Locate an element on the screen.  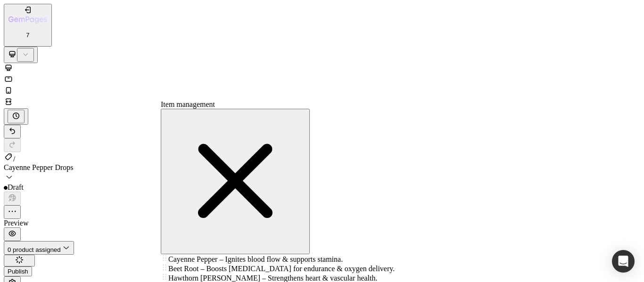
div: Item management is located at coordinates (291, 105).